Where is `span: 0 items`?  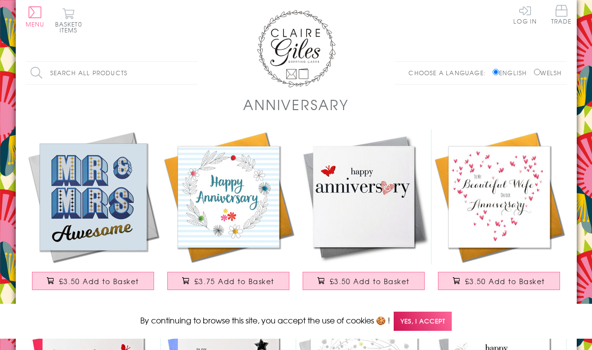 span: 0 items is located at coordinates (71, 27).